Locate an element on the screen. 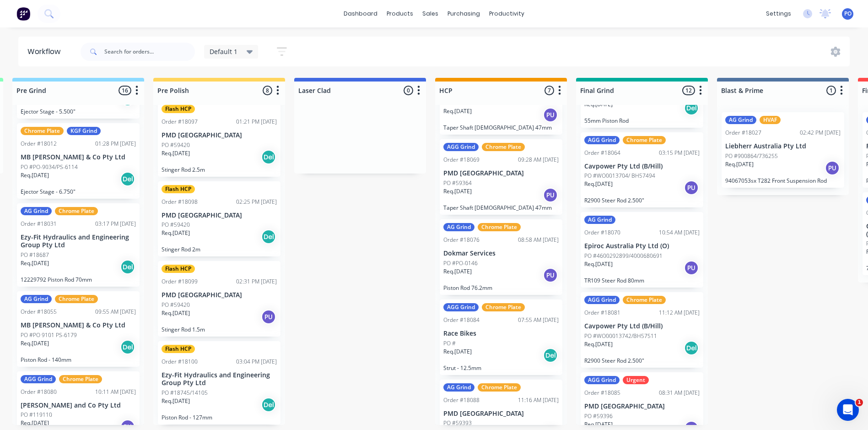 The width and height of the screenshot is (868, 430). p: Ejector Stage - 6.750" is located at coordinates (78, 191).